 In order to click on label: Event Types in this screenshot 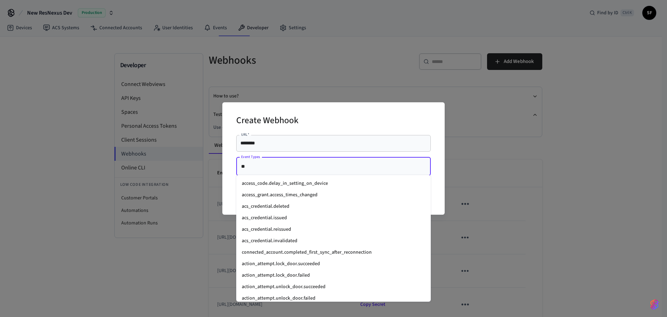, I will do `click(250, 156)`.